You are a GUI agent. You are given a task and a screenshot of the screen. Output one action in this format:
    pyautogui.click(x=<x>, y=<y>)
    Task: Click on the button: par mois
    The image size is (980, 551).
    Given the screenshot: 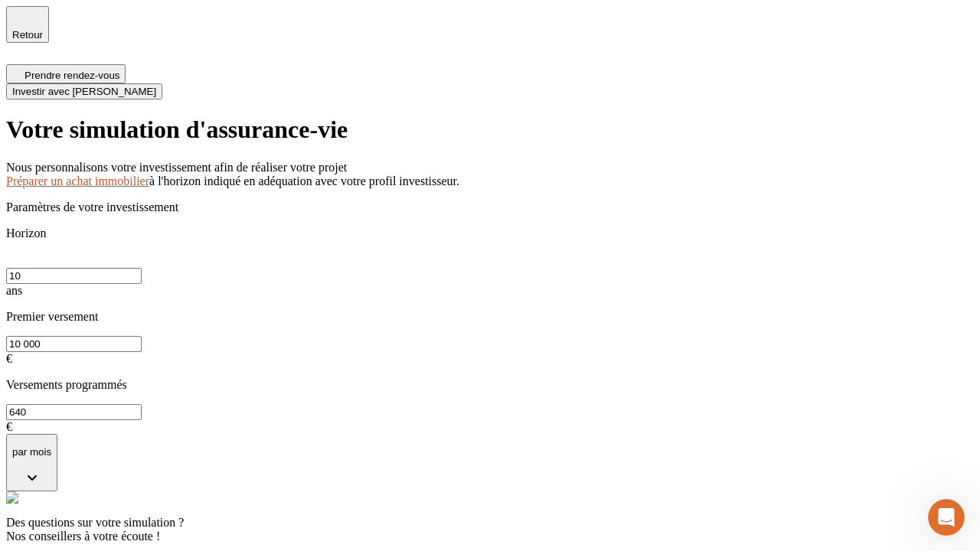 What is the action you would take?
    pyautogui.click(x=31, y=462)
    